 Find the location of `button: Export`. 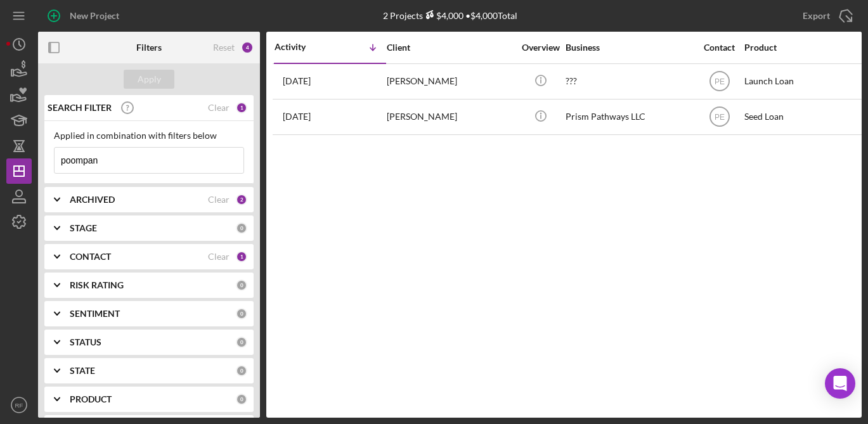

button: Export is located at coordinates (826, 16).